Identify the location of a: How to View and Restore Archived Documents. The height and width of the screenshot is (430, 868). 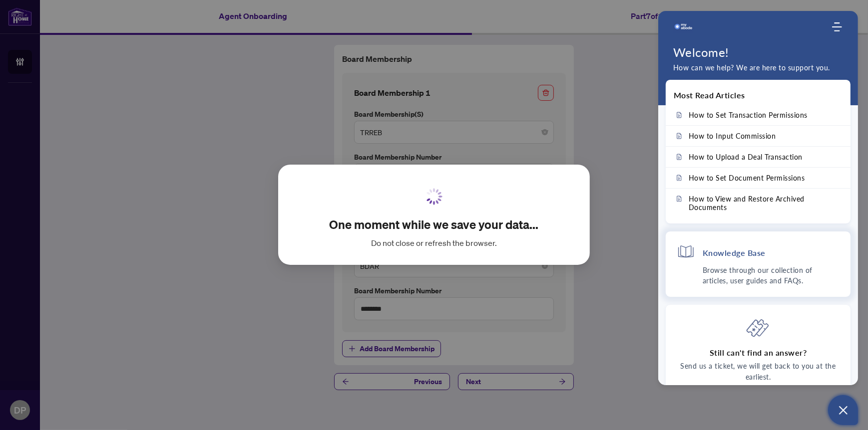
(758, 203).